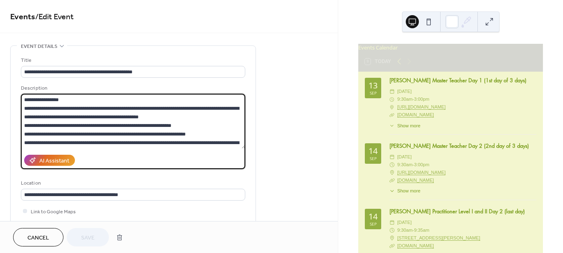 The image size is (563, 253). Describe the element at coordinates (39, 46) in the screenshot. I see `span: Event details` at that location.